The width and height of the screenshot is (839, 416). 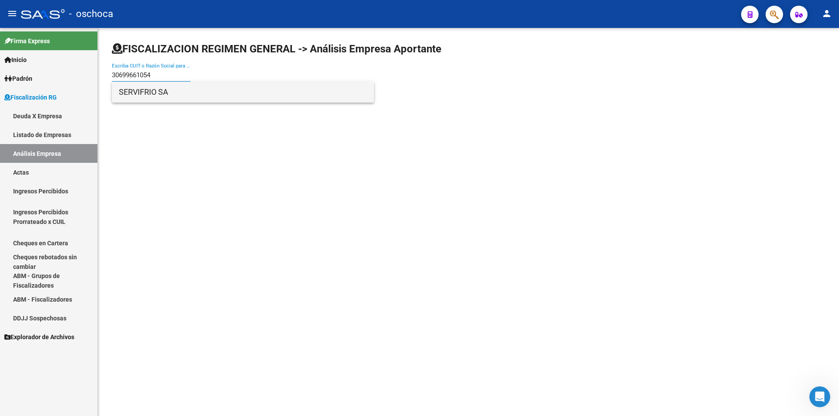 I want to click on span: - oschoca, so click(x=91, y=14).